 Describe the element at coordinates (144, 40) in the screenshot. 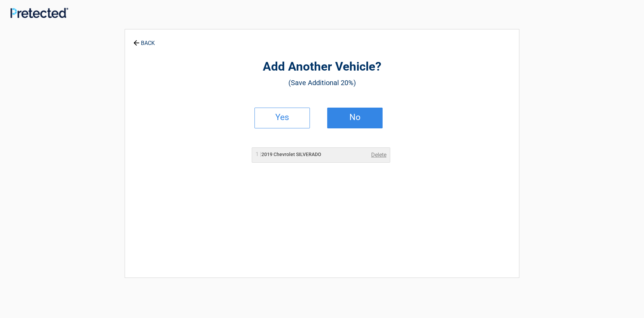

I see `a: BACK` at that location.